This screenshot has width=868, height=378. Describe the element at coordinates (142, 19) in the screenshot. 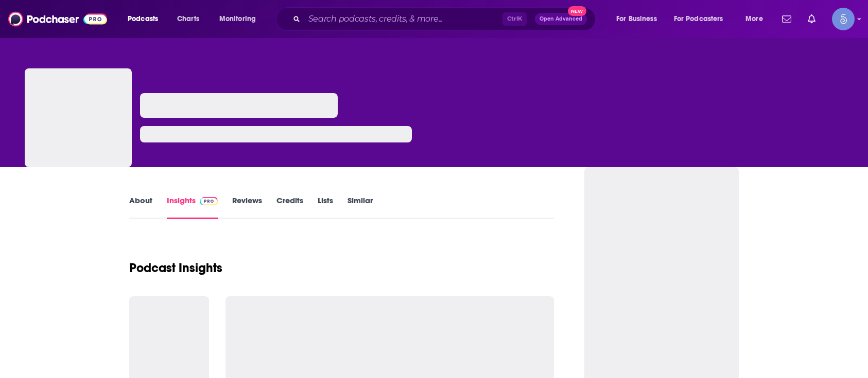

I see `span: Podcasts` at that location.